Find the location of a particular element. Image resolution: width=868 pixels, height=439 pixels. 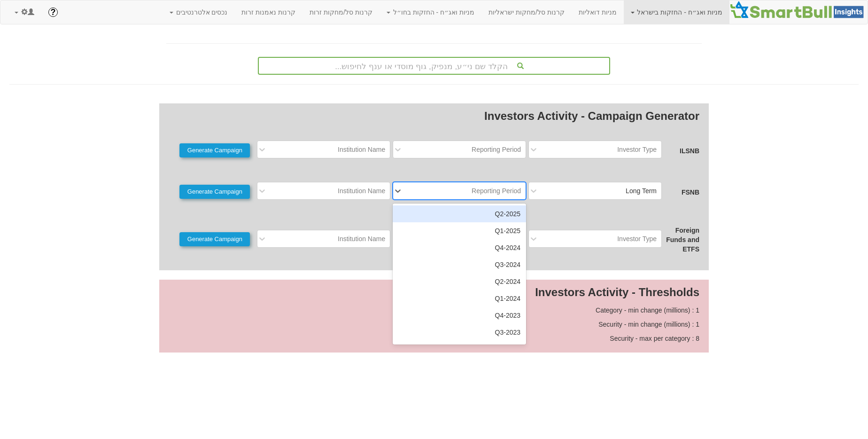

div: 2024-Q4 is located at coordinates (460, 248).